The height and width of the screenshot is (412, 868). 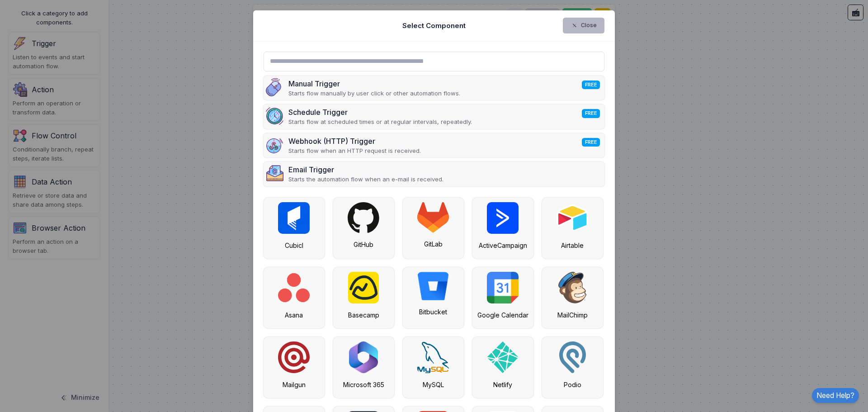 What do you see at coordinates (294, 245) in the screenshot?
I see `div: Cubicl` at bounding box center [294, 245].